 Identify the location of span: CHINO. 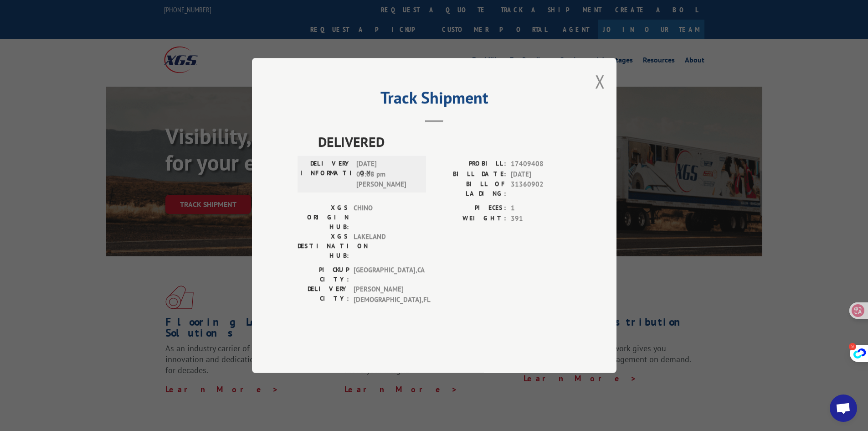
(384, 217).